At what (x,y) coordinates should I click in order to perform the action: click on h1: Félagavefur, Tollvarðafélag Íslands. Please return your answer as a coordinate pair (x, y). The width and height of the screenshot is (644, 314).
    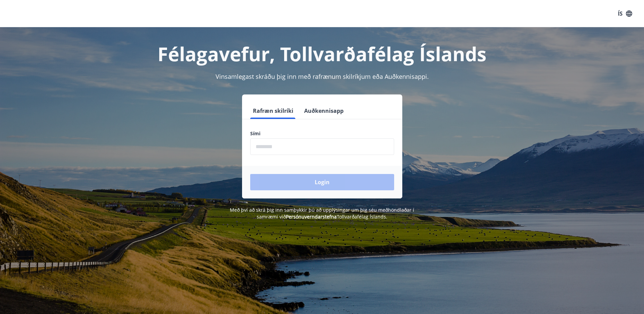
    Looking at the image, I should click on (322, 54).